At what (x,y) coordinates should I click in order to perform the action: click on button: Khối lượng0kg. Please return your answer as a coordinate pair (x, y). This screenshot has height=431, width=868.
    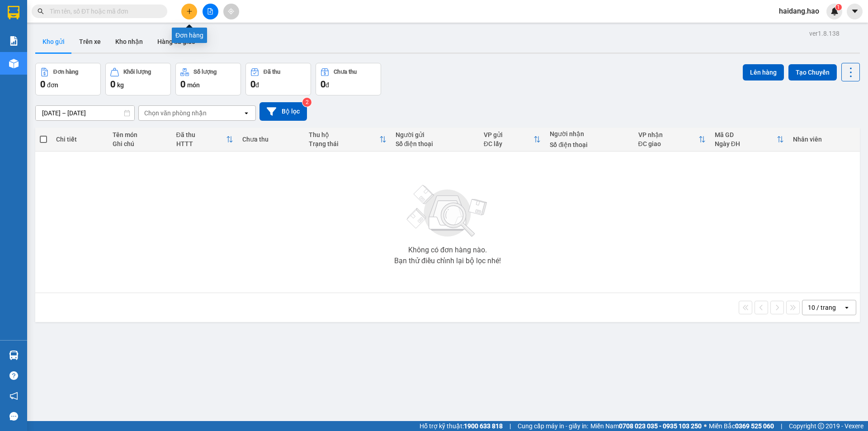
    Looking at the image, I should click on (138, 79).